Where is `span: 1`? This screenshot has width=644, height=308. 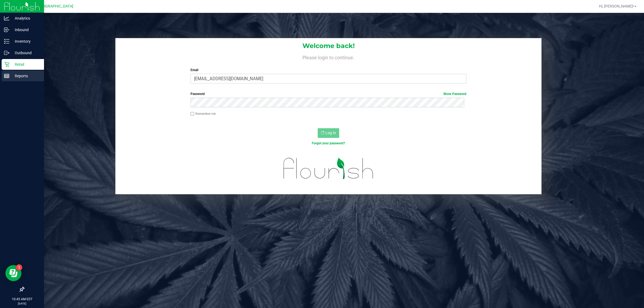
span: 1 is located at coordinates (3, 3).